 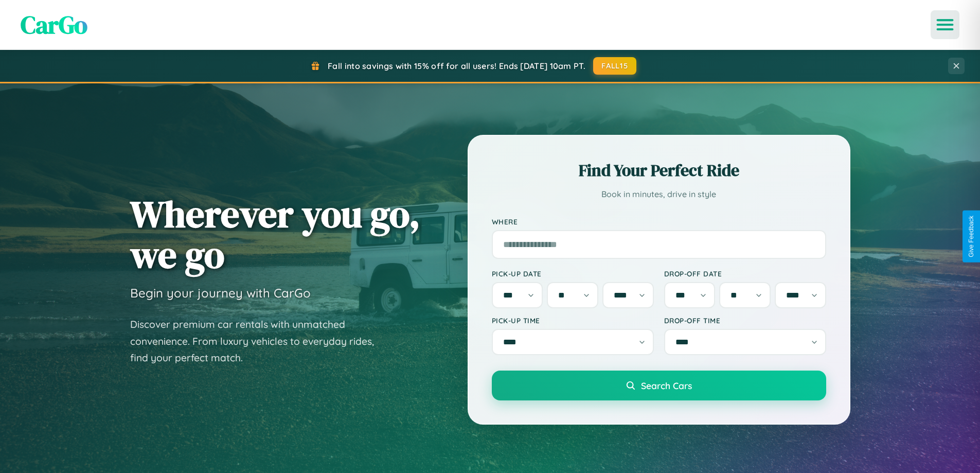 I want to click on button: Search Cars, so click(x=659, y=386).